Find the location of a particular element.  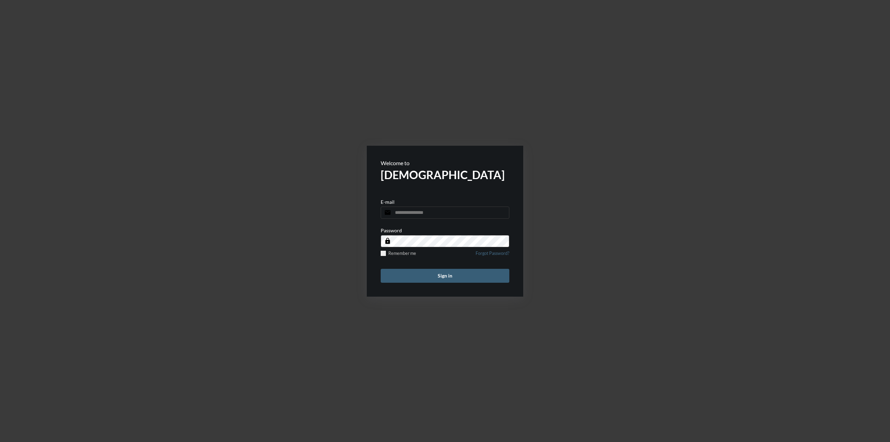

a: Forgot Password? is located at coordinates (493, 255).